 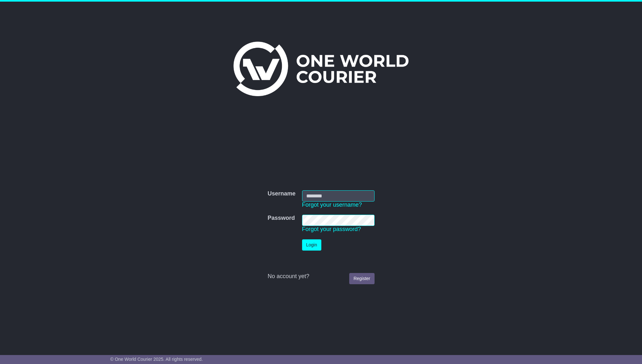 What do you see at coordinates (332, 205) in the screenshot?
I see `a: Forgot your username?` at bounding box center [332, 205].